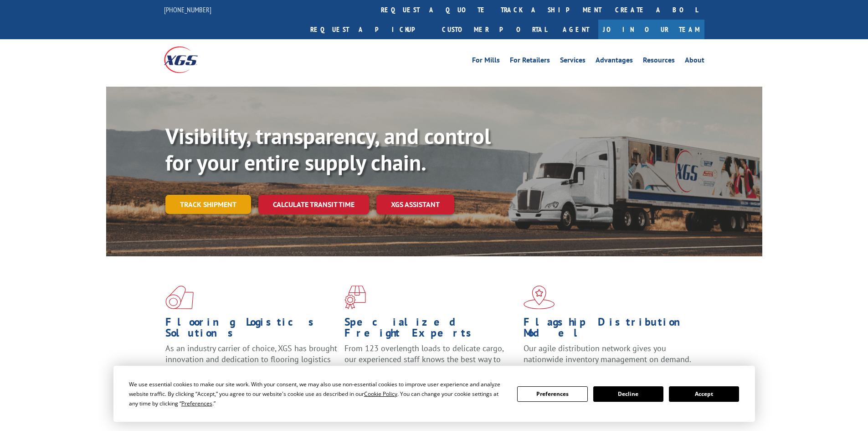 This screenshot has width=868, height=431. What do you see at coordinates (572, 62) in the screenshot?
I see `a: Services` at bounding box center [572, 62].